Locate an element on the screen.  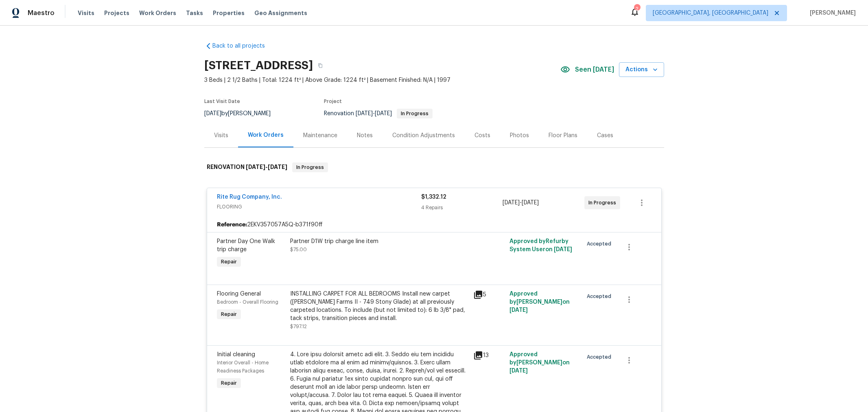
button: Copy Address is located at coordinates (320, 65).